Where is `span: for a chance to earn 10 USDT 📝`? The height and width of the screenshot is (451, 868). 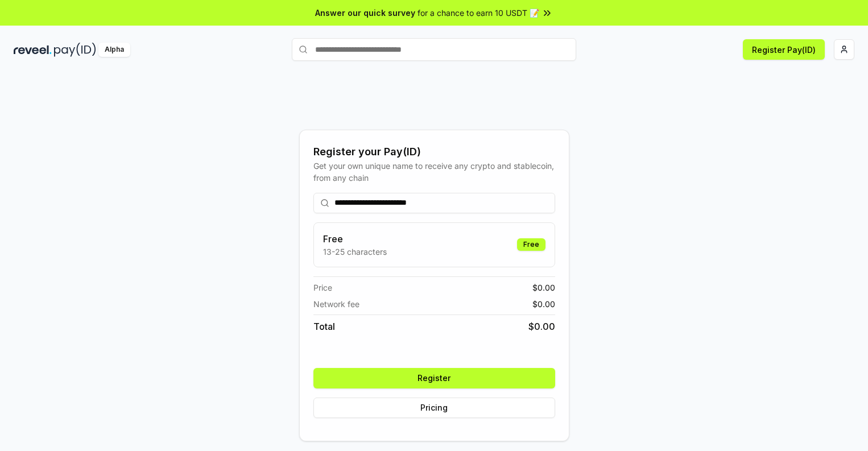
span: for a chance to earn 10 USDT 📝 is located at coordinates (479, 12).